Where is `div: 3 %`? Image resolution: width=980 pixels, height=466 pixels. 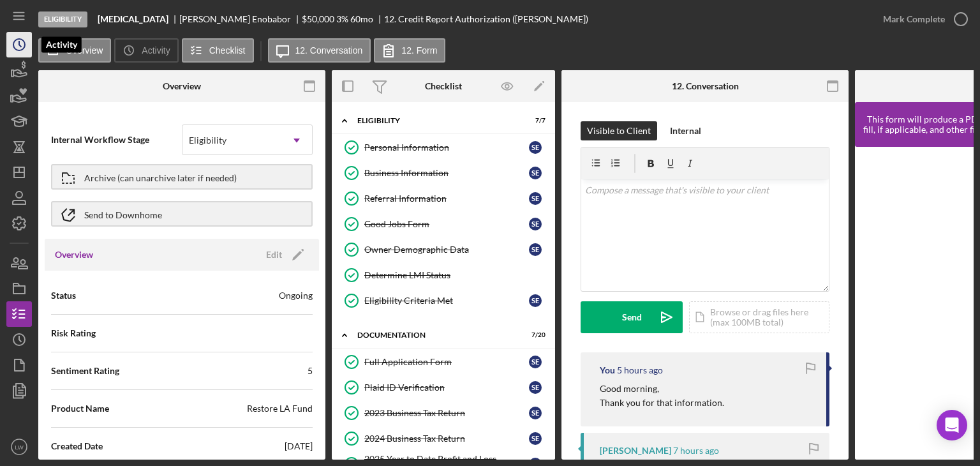 div: 3 % is located at coordinates (342, 19).